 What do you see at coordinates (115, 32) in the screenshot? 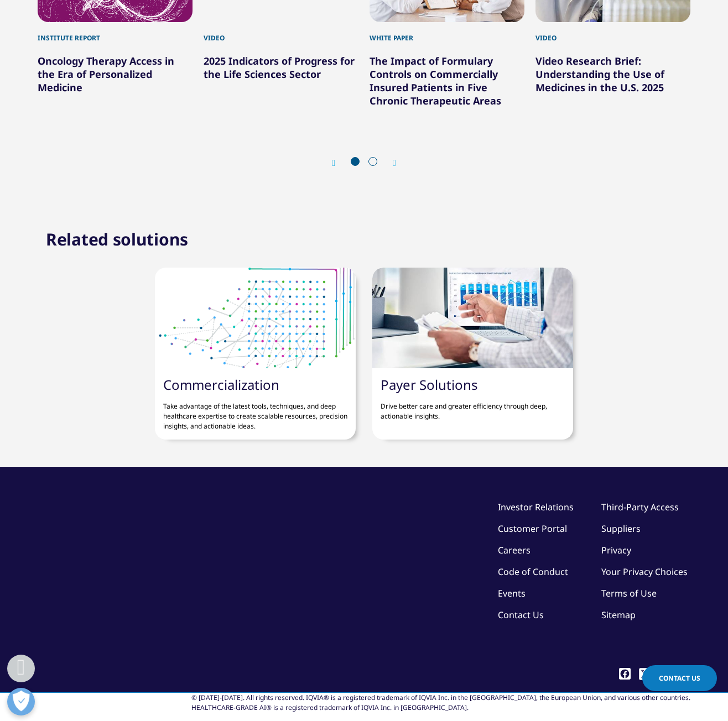
I see `div: Institute Report` at bounding box center [115, 32].